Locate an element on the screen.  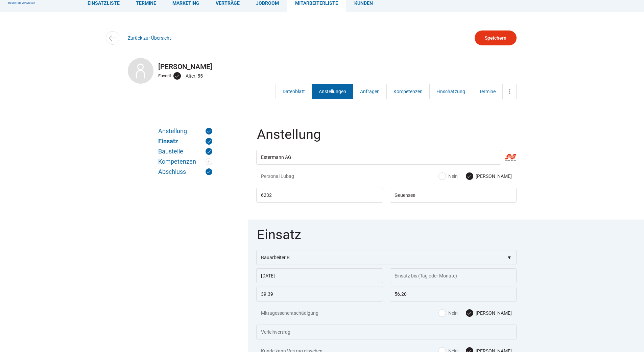
a: Einschätzung is located at coordinates (451, 91).